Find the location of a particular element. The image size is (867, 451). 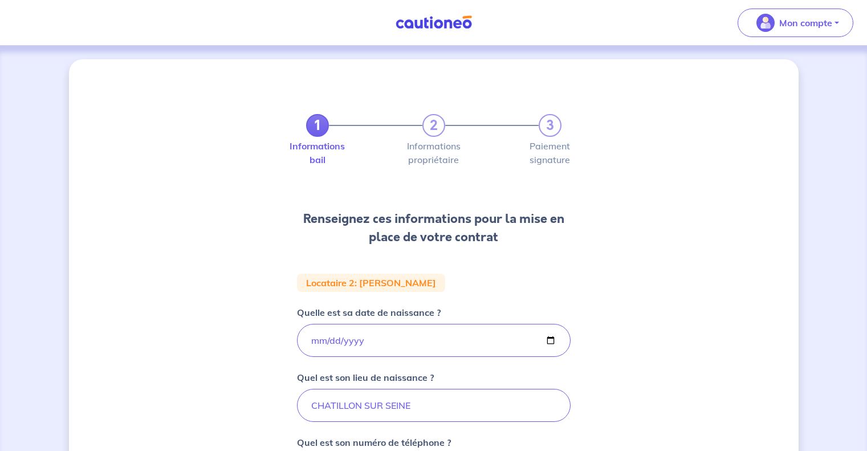

p: Quelle est sa date de naissance ? is located at coordinates (369, 312).